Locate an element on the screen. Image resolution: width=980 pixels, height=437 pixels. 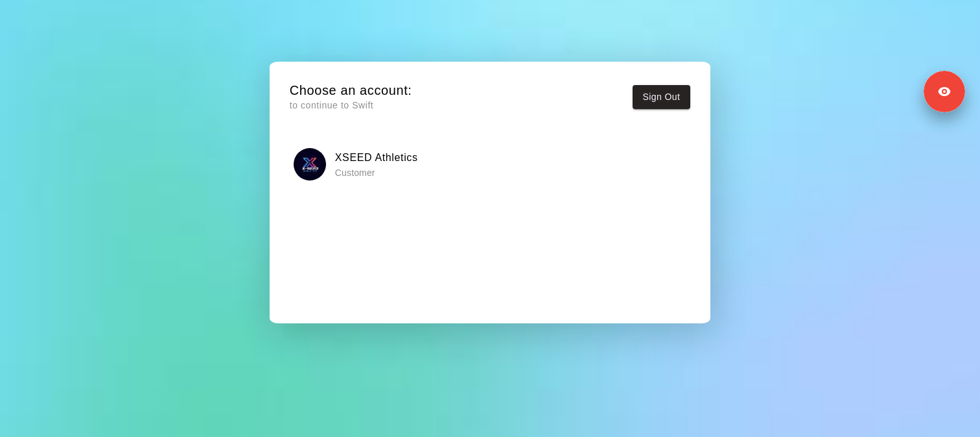
p: to continue to Swift is located at coordinates (351, 105).